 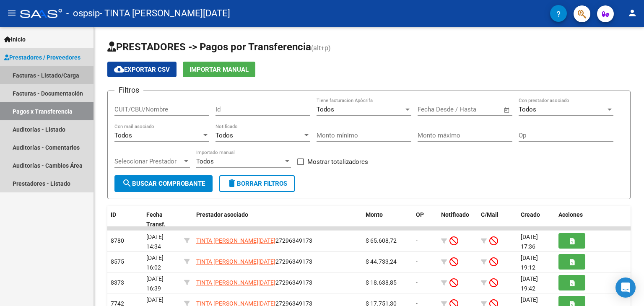 What do you see at coordinates (83, 13) in the screenshot?
I see `span: - ospsip` at bounding box center [83, 13].